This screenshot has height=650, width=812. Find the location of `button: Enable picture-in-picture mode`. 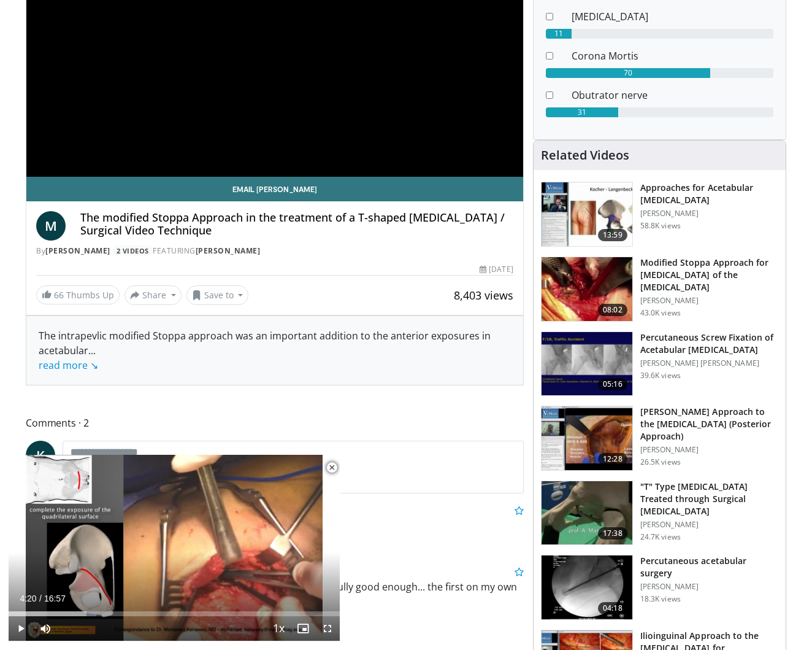

button: Enable picture-in-picture mode is located at coordinates (303, 628).